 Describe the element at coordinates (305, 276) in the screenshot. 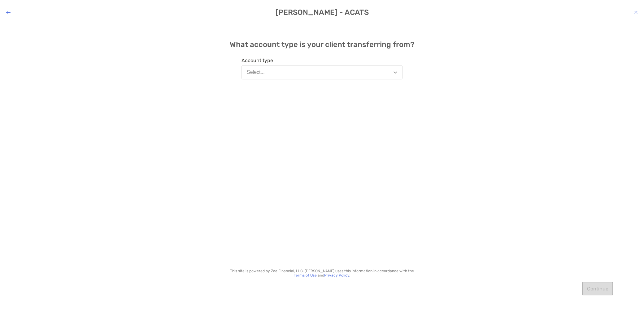

I see `a: Terms of Use` at that location.